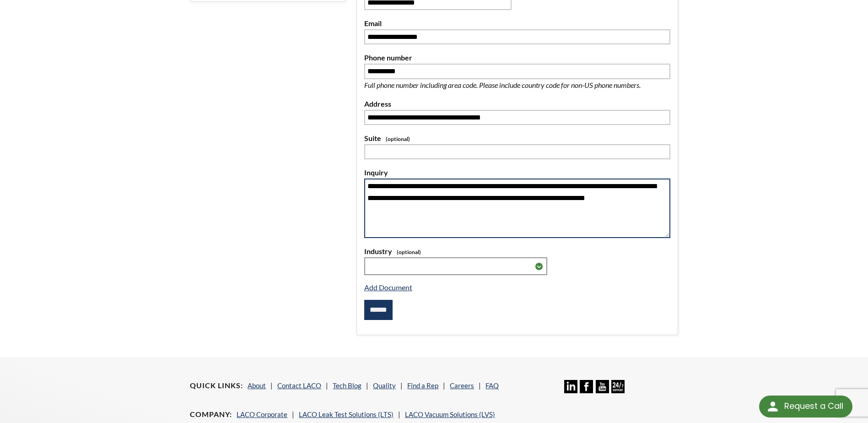  Describe the element at coordinates (257, 385) in the screenshot. I see `a: About` at that location.